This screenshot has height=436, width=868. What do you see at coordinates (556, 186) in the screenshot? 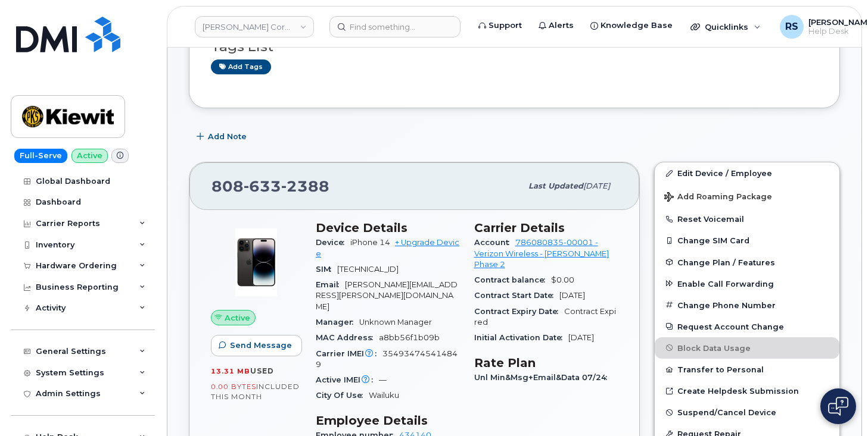
I see `span: Last updated` at bounding box center [556, 186].